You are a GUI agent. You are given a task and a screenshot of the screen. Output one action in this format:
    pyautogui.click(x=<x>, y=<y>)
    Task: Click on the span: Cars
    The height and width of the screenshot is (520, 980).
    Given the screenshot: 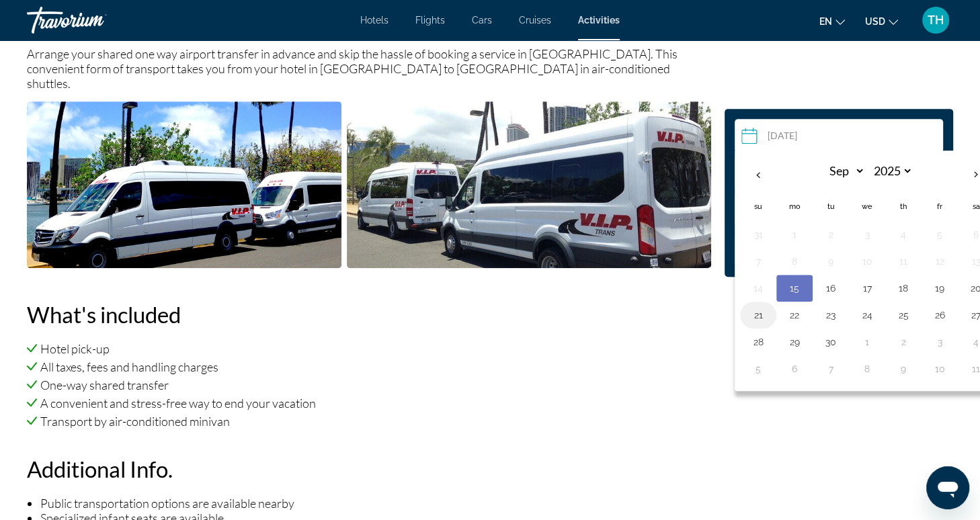 What is the action you would take?
    pyautogui.click(x=482, y=20)
    